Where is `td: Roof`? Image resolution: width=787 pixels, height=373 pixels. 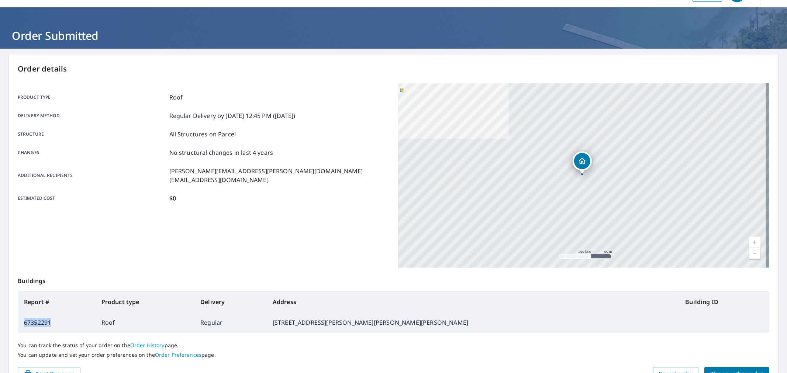 td: Roof is located at coordinates (145, 323).